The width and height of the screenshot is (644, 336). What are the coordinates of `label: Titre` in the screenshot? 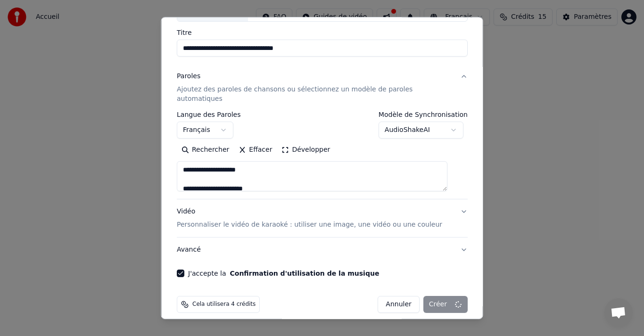 It's located at (322, 33).